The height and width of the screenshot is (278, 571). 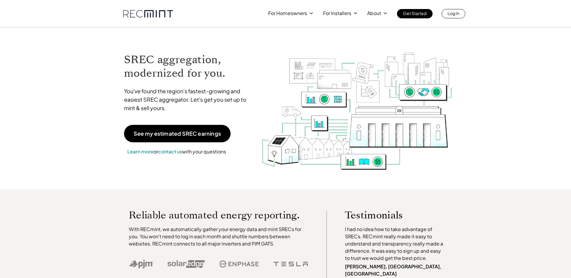 What do you see at coordinates (357, 104) in the screenshot?
I see `img: RECmint value cycle` at bounding box center [357, 104].